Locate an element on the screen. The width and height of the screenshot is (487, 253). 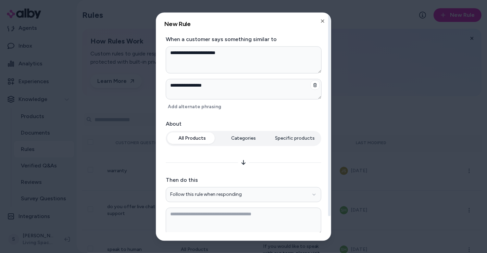
label: About is located at coordinates (244, 124).